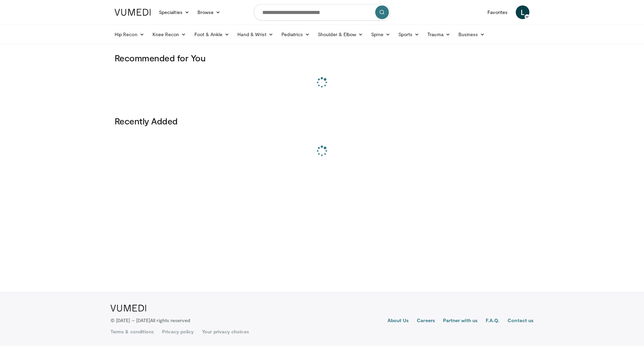 The width and height of the screenshot is (644, 346). What do you see at coordinates (225, 331) in the screenshot?
I see `a: Your privacy choices` at bounding box center [225, 331].